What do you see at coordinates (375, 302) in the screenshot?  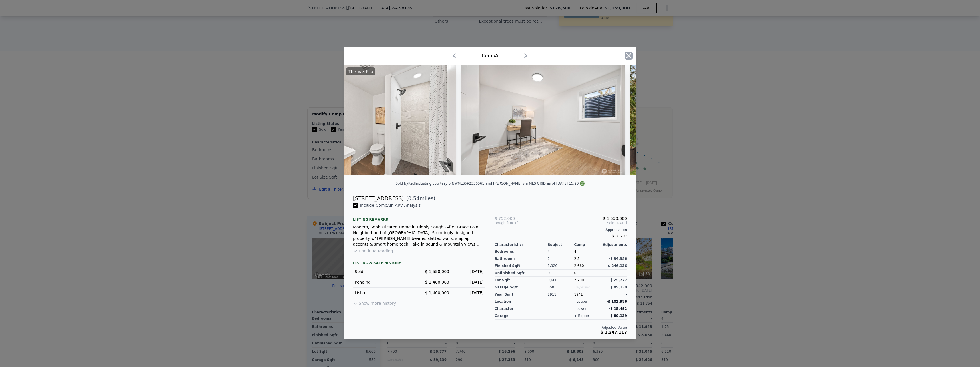 I see `button: Show more history` at bounding box center [375, 302].